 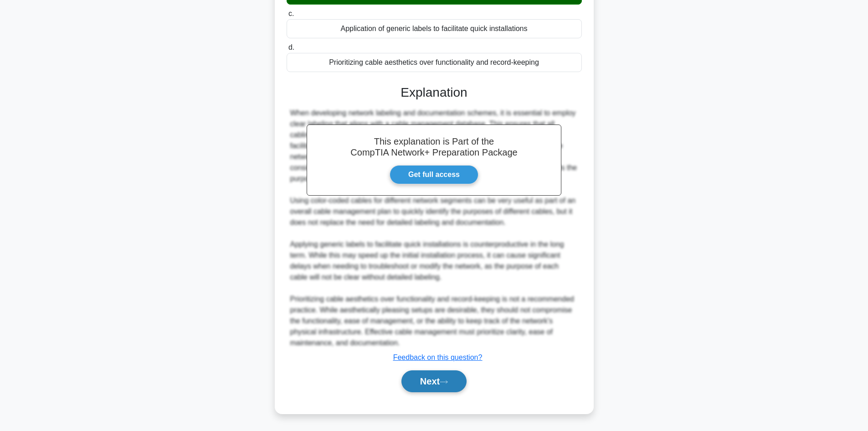 What do you see at coordinates (434, 174) in the screenshot?
I see `a: Get full access` at bounding box center [434, 174].